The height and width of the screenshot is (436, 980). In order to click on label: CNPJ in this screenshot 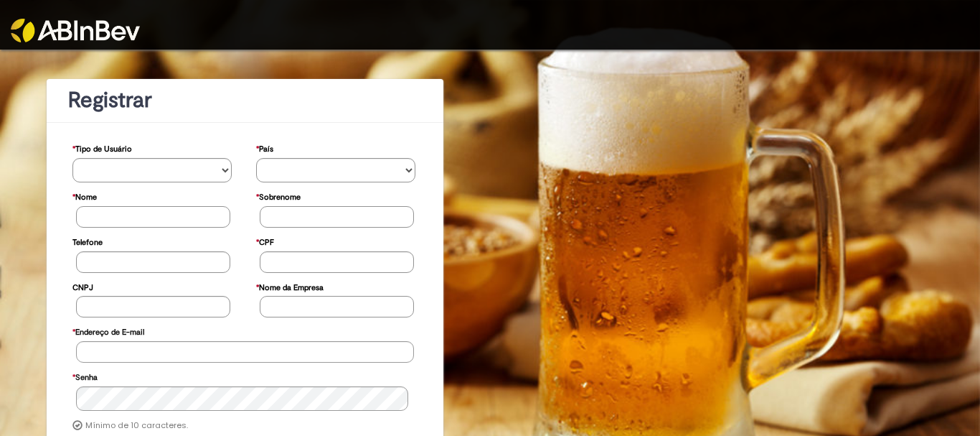, I will do `click(82, 286)`.